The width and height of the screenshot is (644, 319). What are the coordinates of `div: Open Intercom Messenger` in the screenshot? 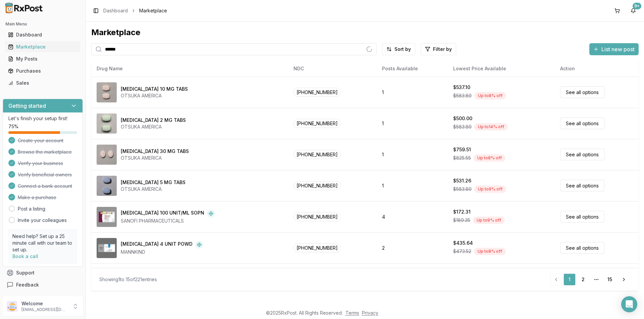 It's located at (629, 305).